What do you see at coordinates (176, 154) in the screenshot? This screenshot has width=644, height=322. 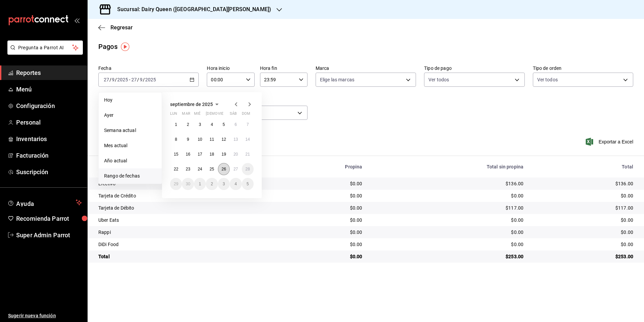 I see `abbr: 15 de septiembre de 2025` at bounding box center [176, 154].